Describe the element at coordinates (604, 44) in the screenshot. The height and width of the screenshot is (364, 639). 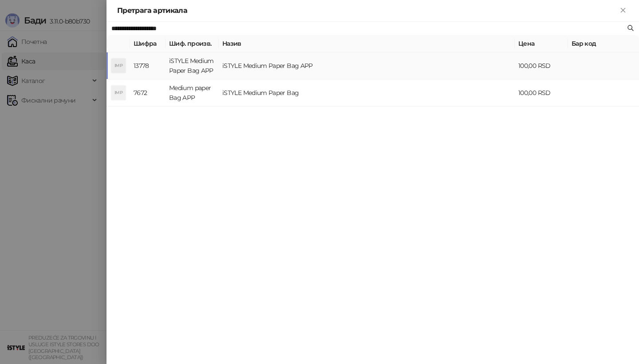
I see `th: Бар код` at that location.